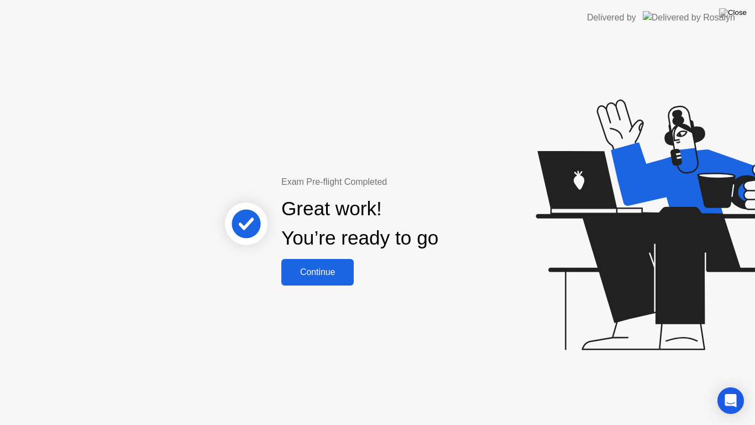  I want to click on div: Delivered by, so click(611, 18).